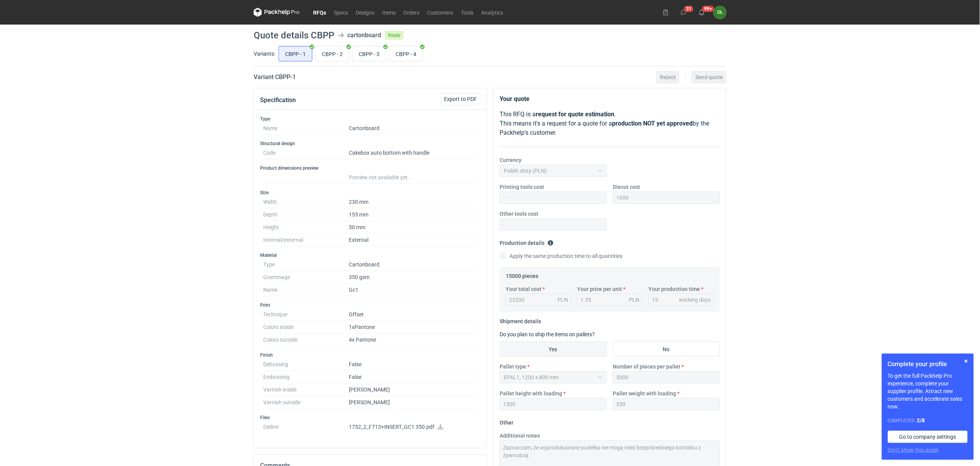  What do you see at coordinates (709, 77) in the screenshot?
I see `button: Send quote` at bounding box center [709, 77].